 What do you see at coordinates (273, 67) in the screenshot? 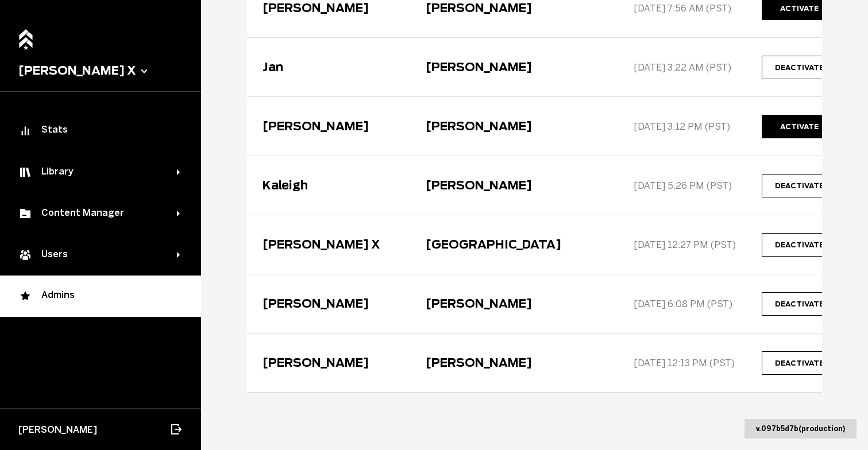
I see `button: Jan` at bounding box center [273, 67].